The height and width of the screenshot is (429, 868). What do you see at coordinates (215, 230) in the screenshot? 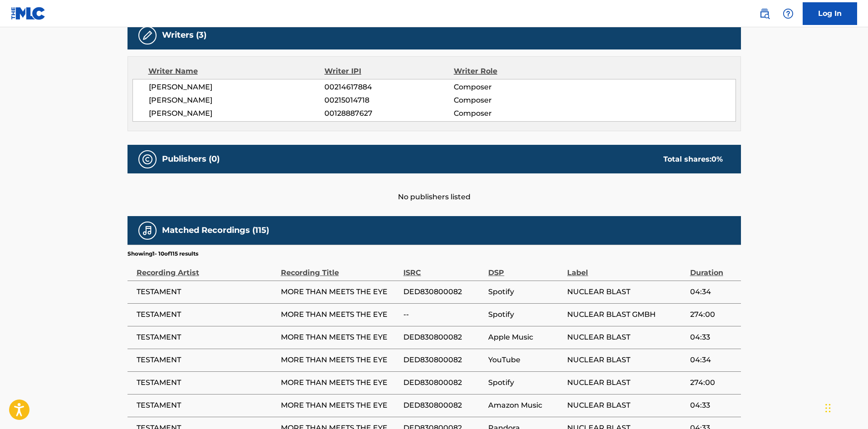
I see `h5: Matched Recordings (115)` at bounding box center [215, 230].